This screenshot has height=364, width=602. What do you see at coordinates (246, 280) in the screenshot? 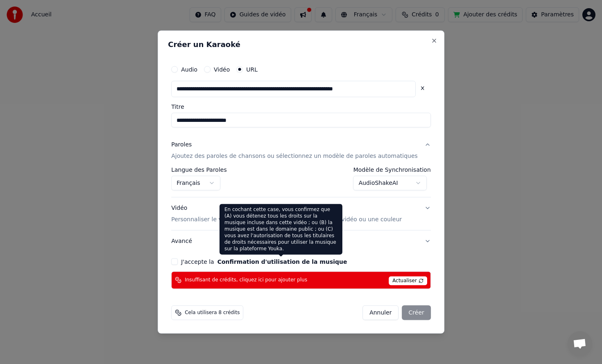
I see `span: Insuffisant de crédits, cliquez ici pour ajouter plus` at bounding box center [246, 280].